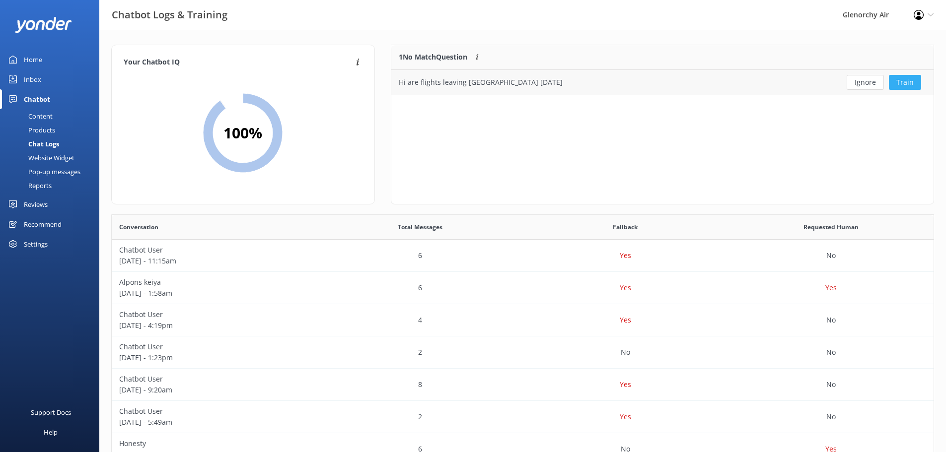 This screenshot has width=946, height=452. What do you see at coordinates (51, 412) in the screenshot?
I see `div: Support Docs` at bounding box center [51, 412].